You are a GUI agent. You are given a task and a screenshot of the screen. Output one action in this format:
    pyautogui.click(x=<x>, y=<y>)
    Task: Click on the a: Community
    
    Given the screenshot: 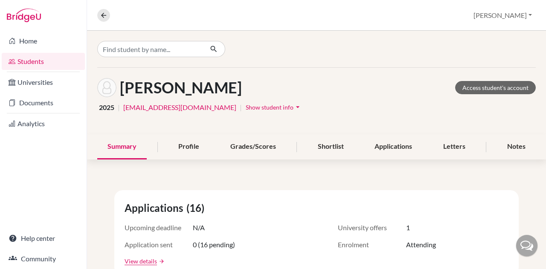 What is the action you would take?
    pyautogui.click(x=43, y=259)
    